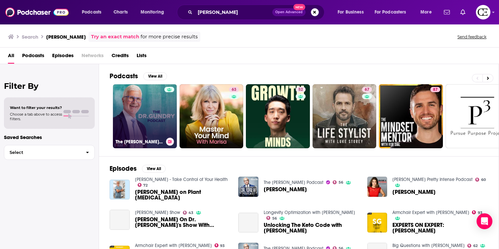 This screenshot has width=499, height=249. Describe the element at coordinates (234, 12) in the screenshot. I see `input: Search podcasts, credits, & more...` at that location.